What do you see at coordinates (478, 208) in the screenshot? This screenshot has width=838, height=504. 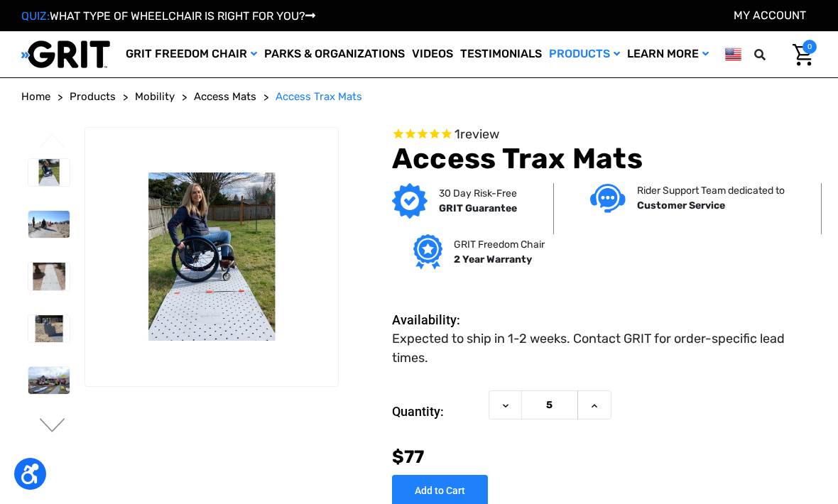 I see `strong: GRIT Guarantee` at bounding box center [478, 208].